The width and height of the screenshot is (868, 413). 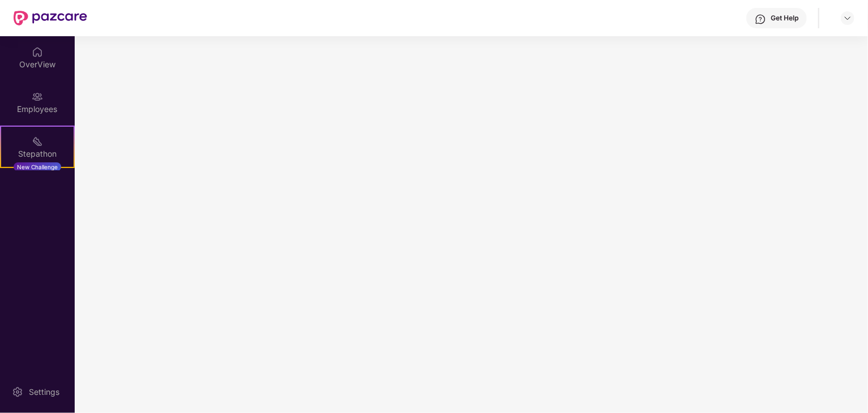 What do you see at coordinates (761, 19) in the screenshot?
I see `img: svg+xml;base64,PHN2ZyBpZD0iSGVscC0zMngzMiIgeG1sbnM9Imh0dHA6Ly93d3cudzMub3JnLzIwMDAvc3ZnIiB3aWR0aD...` at bounding box center [761, 19].